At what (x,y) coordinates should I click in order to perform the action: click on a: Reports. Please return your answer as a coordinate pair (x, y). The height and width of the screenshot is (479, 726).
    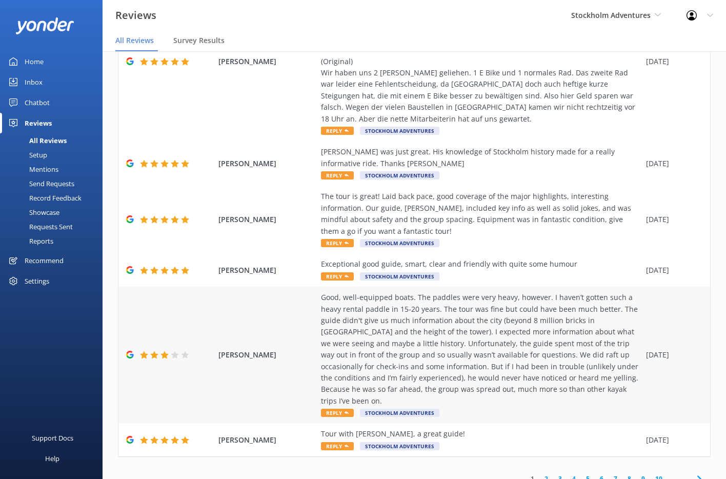
    Looking at the image, I should click on (54, 241).